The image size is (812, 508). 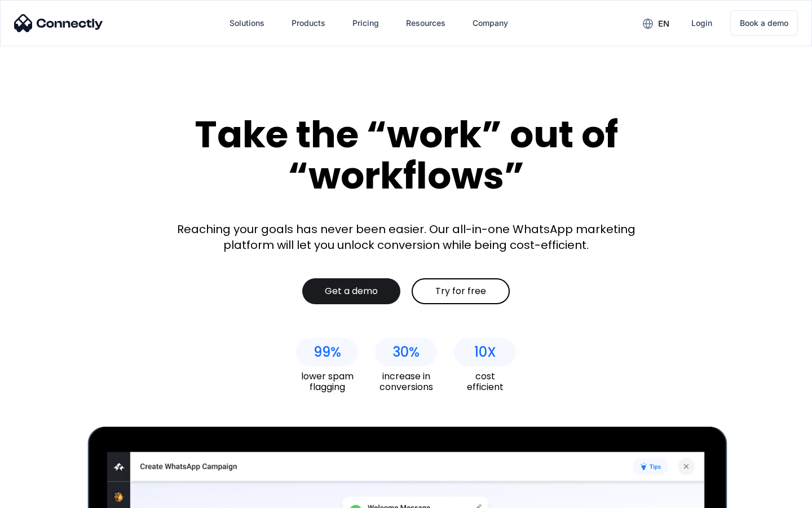 What do you see at coordinates (406, 381) in the screenshot?
I see `div: increase in conversions` at bounding box center [406, 381].